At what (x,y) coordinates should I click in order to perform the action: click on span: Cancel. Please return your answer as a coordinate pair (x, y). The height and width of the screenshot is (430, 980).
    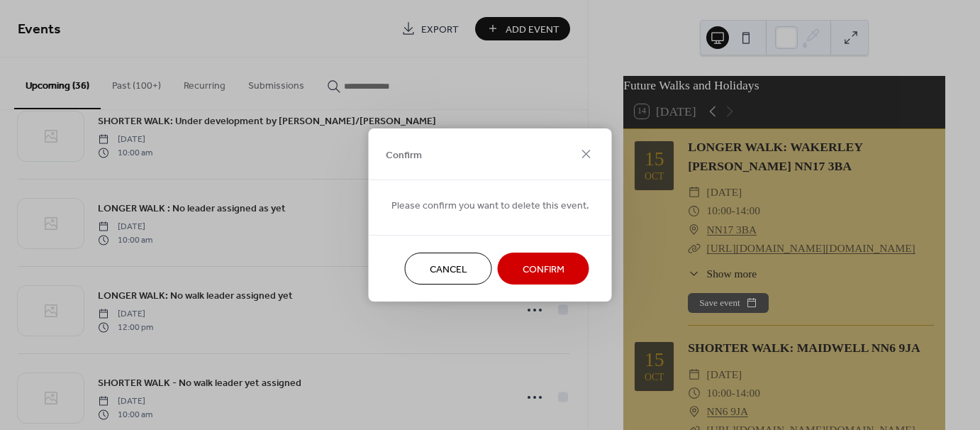
    Looking at the image, I should click on (449, 269).